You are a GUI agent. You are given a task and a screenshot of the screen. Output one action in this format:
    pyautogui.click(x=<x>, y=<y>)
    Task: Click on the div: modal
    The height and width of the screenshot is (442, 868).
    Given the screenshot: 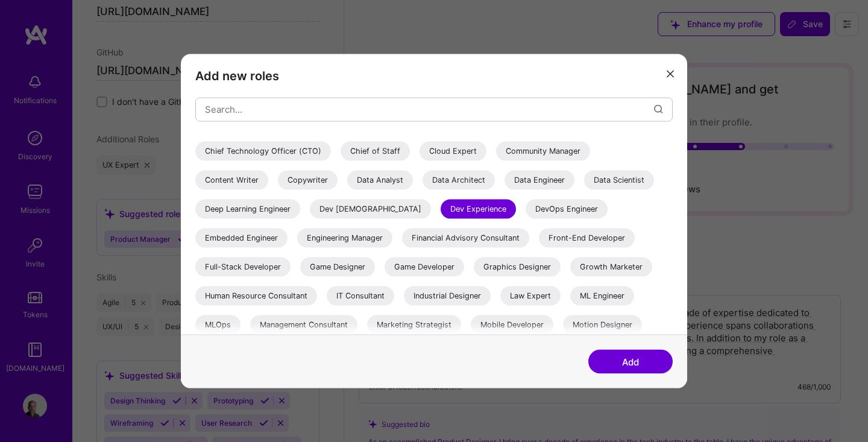 What is the action you would take?
    pyautogui.click(x=434, y=221)
    